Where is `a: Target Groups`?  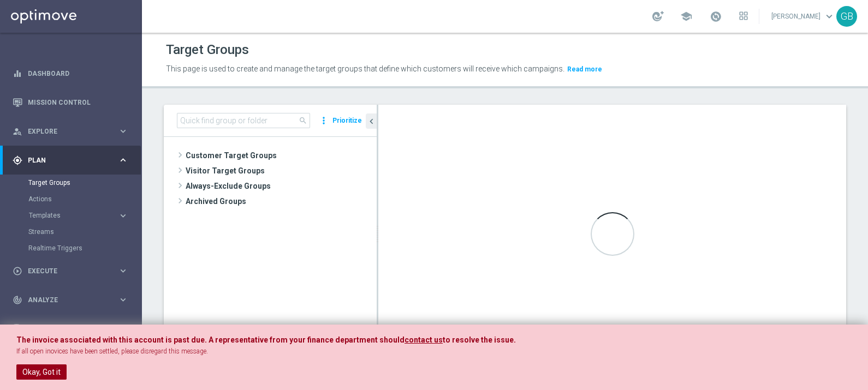 a: Target Groups is located at coordinates (71, 183).